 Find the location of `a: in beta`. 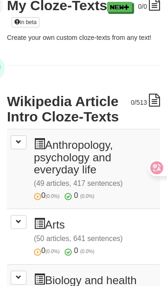

a: in beta is located at coordinates (26, 22).